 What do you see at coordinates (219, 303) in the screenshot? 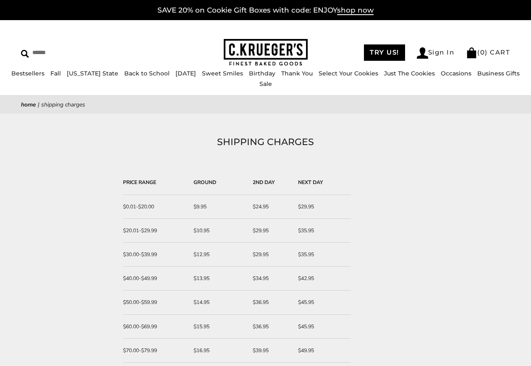
I see `td: $14.95` at bounding box center [219, 303].